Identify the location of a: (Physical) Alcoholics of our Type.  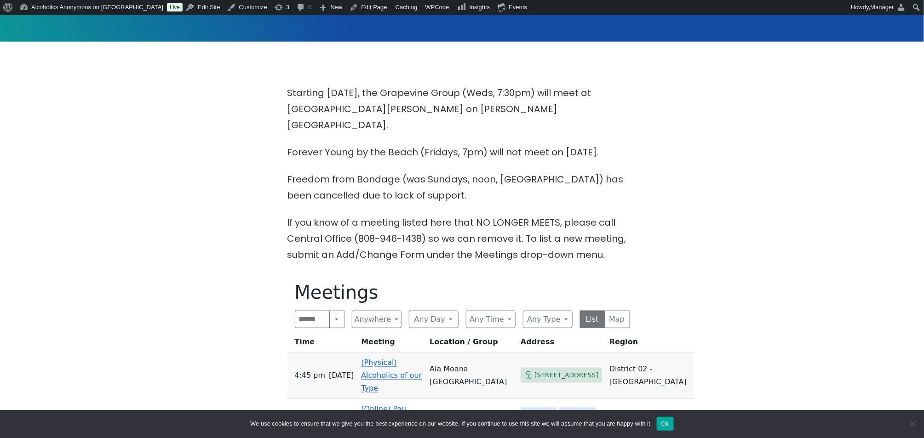
(392, 375).